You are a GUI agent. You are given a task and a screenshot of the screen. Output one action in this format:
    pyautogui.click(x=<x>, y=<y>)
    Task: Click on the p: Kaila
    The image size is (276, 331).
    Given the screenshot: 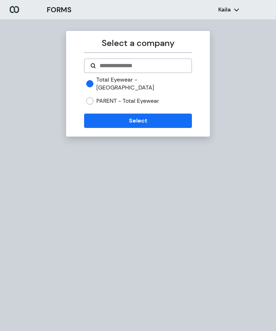 What is the action you would take?
    pyautogui.click(x=224, y=10)
    